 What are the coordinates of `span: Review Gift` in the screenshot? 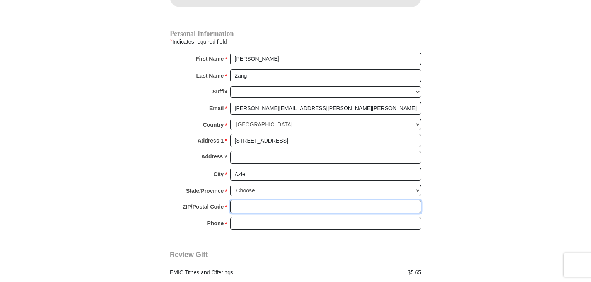 It's located at (189, 255).